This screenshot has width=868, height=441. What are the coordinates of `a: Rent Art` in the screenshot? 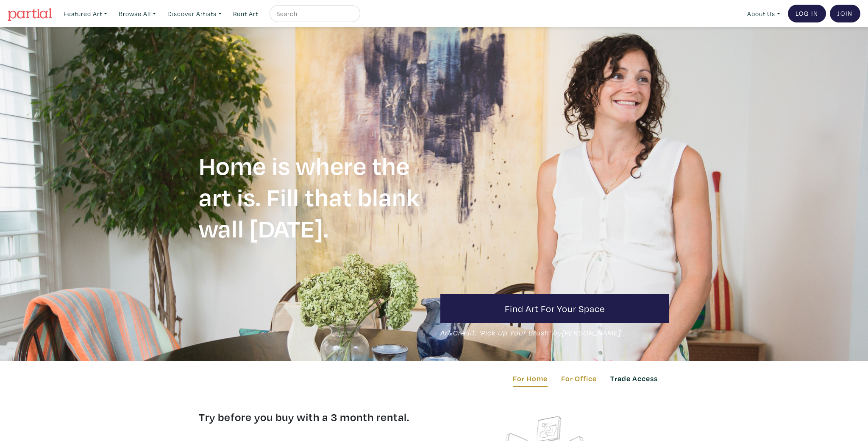 It's located at (246, 14).